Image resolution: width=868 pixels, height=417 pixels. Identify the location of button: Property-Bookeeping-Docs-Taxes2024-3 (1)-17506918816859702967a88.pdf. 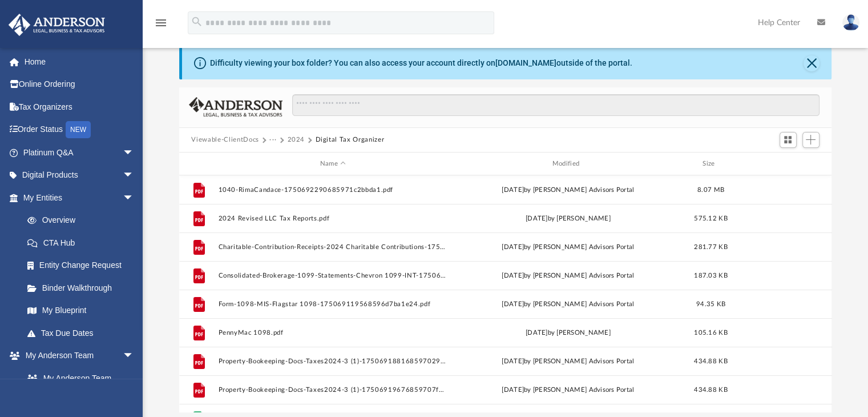
(333, 361).